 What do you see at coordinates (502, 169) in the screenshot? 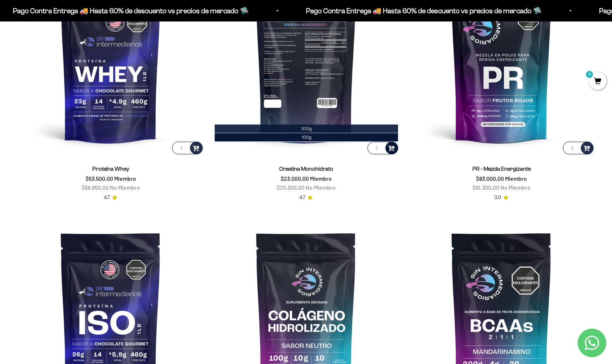
I see `a: PR - Mezcla Energizante` at bounding box center [502, 169].